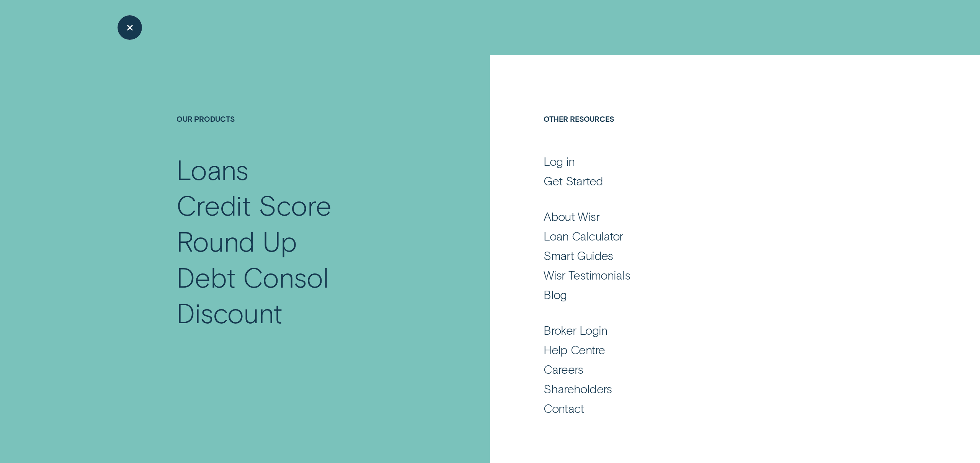  Describe the element at coordinates (673, 408) in the screenshot. I see `a: Contact` at that location.